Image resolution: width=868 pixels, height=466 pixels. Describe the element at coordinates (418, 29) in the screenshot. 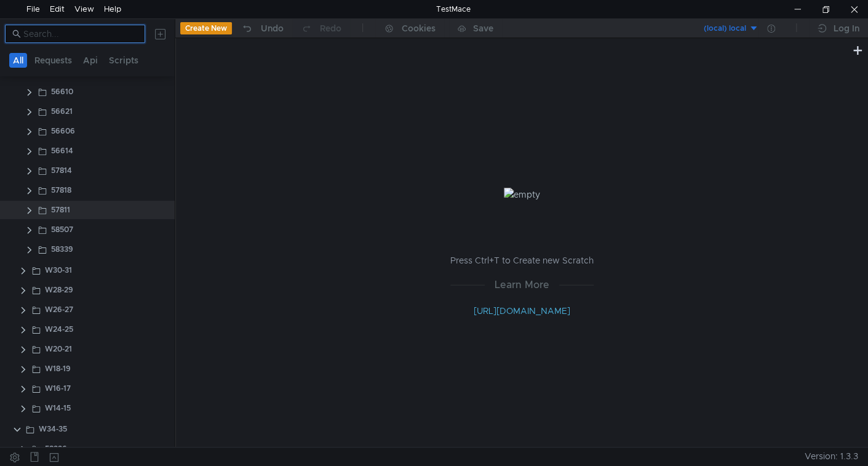

I see `div: Cookies` at that location.